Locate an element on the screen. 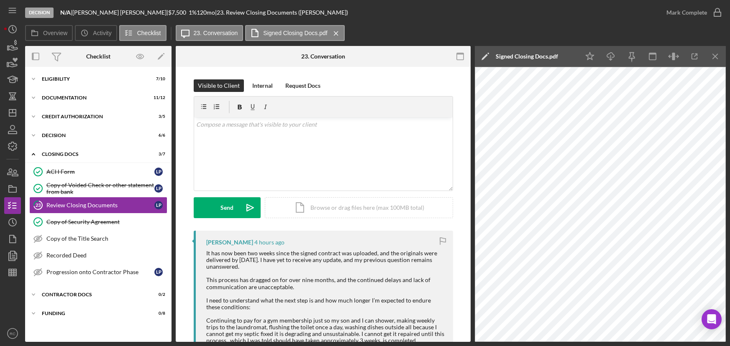  div: 11 / 12 is located at coordinates (158, 98).